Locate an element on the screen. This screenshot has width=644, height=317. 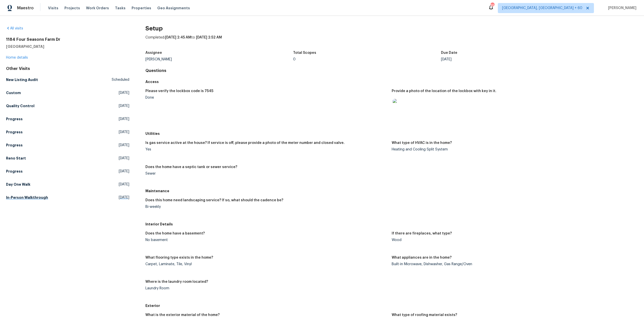
div: 858 is located at coordinates (492, 5).